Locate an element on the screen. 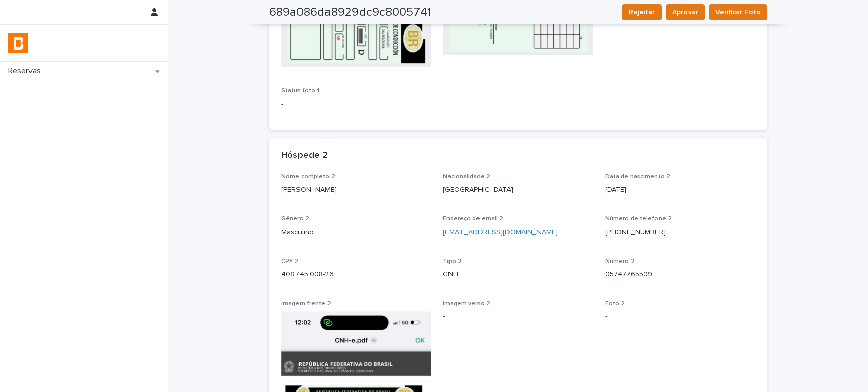  span: Nacionalidade 2 is located at coordinates (467, 177).